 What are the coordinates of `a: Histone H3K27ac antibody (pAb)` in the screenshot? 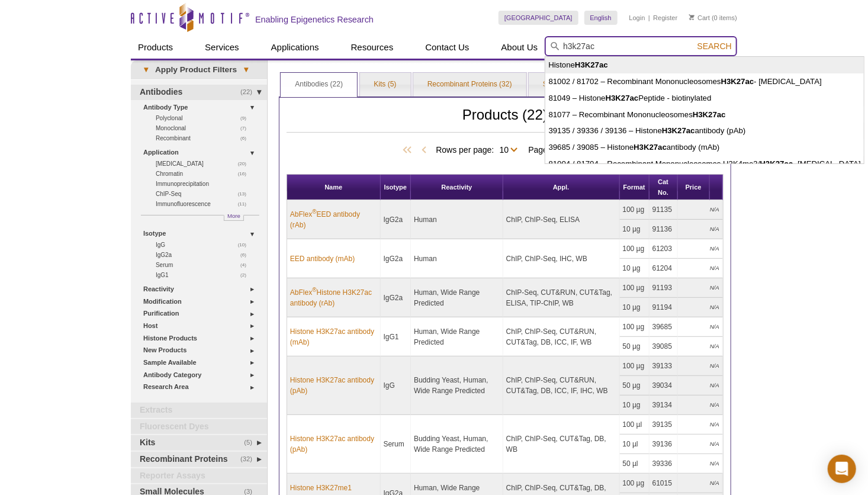 It's located at (333, 444).